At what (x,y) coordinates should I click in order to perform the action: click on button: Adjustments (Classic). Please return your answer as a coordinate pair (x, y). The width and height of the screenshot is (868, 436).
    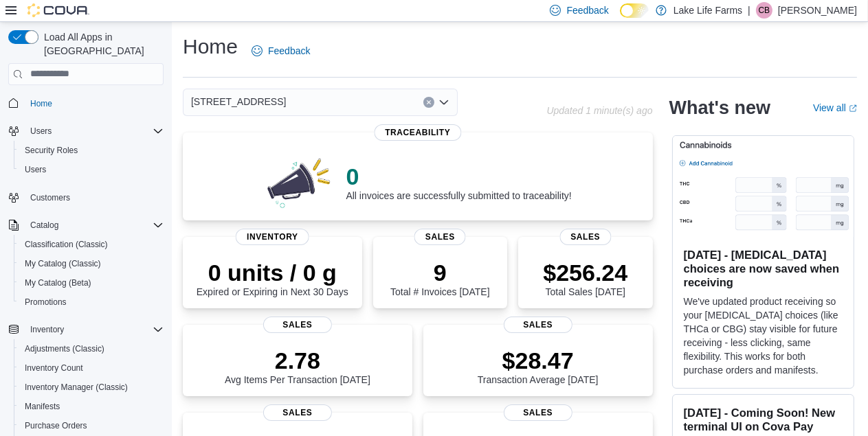
    Looking at the image, I should click on (92, 349).